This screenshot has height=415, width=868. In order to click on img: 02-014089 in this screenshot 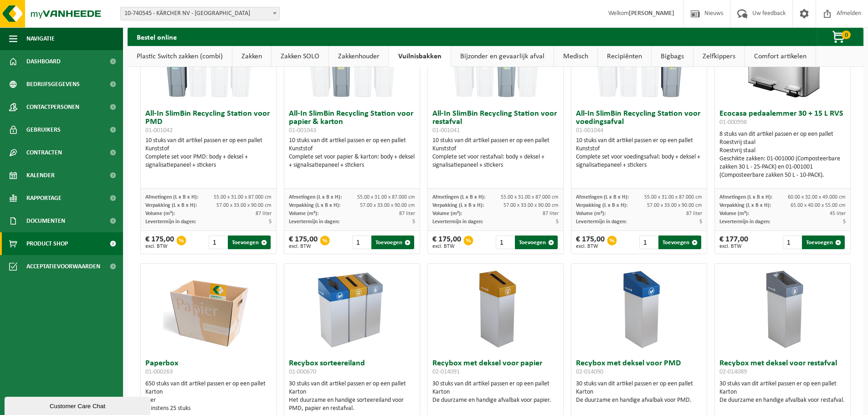, I will do `click(783, 309)`.